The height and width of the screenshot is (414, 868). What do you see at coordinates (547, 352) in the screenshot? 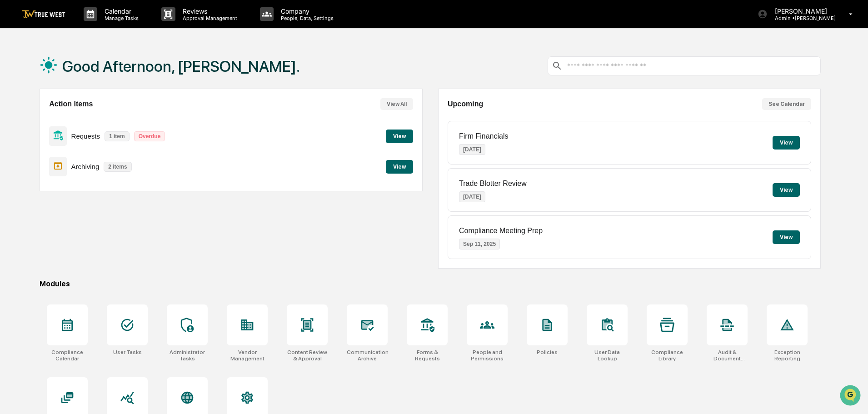
I see `div: Policies` at bounding box center [547, 352].